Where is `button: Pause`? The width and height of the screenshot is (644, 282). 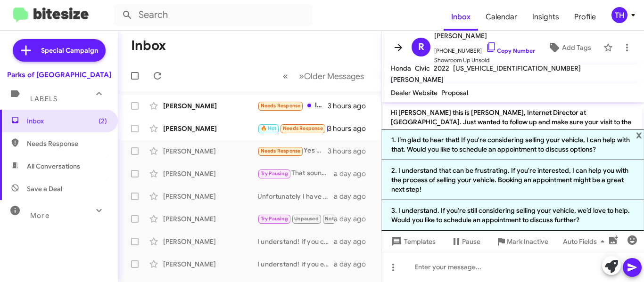 button: Pause is located at coordinates (465, 242).